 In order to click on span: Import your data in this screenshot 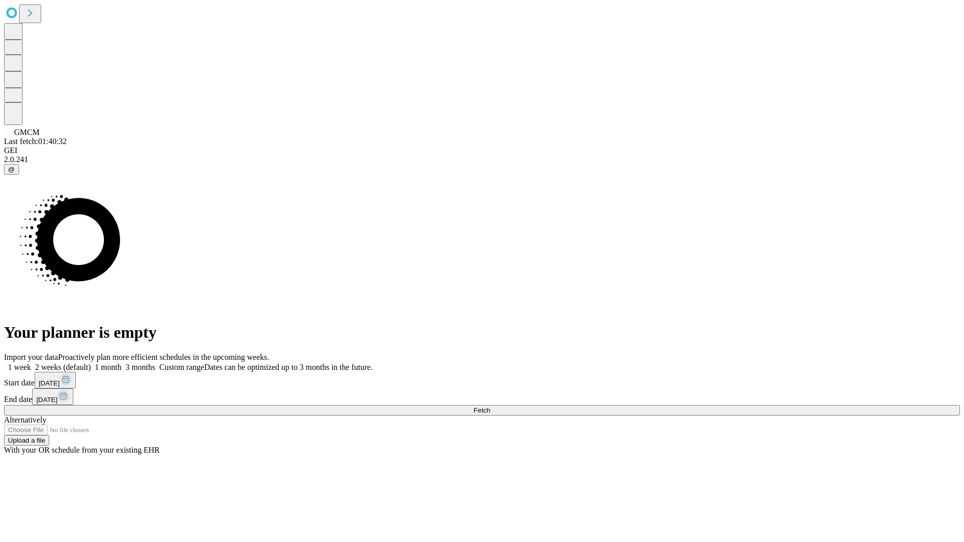, I will do `click(31, 357)`.